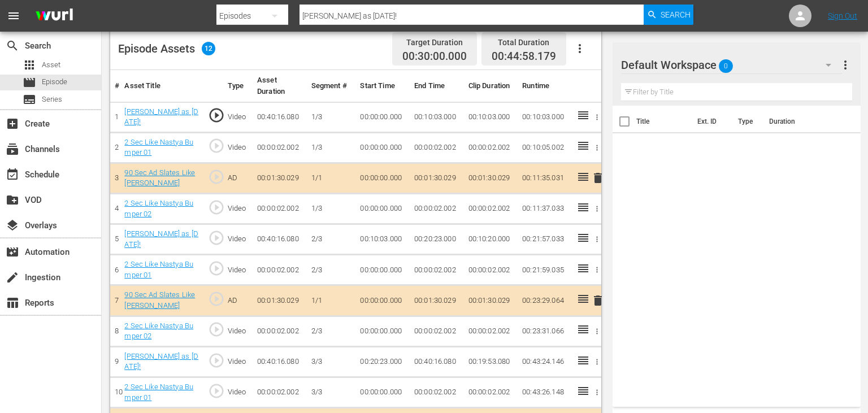 The height and width of the screenshot is (413, 868). I want to click on button: more_vert, so click(846, 65).